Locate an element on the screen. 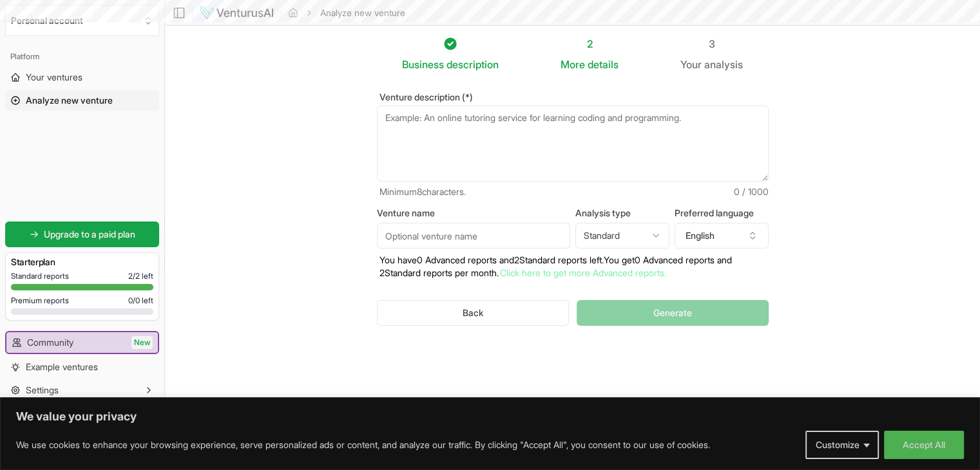  a: CommunityNew is located at coordinates (82, 343).